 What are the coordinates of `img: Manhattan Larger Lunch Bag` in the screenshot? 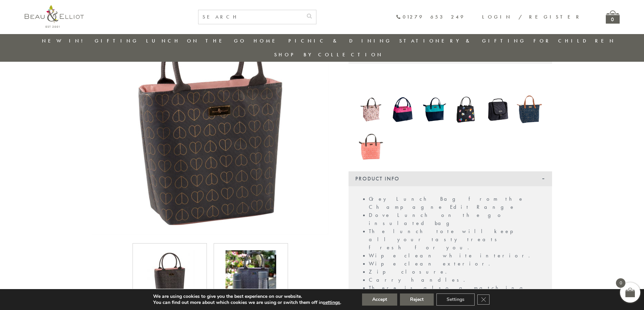 It's located at (497, 110).